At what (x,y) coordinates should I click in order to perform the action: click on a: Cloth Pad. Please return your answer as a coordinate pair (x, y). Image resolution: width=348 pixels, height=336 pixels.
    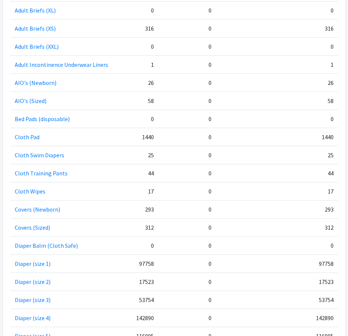
    Looking at the image, I should click on (27, 137).